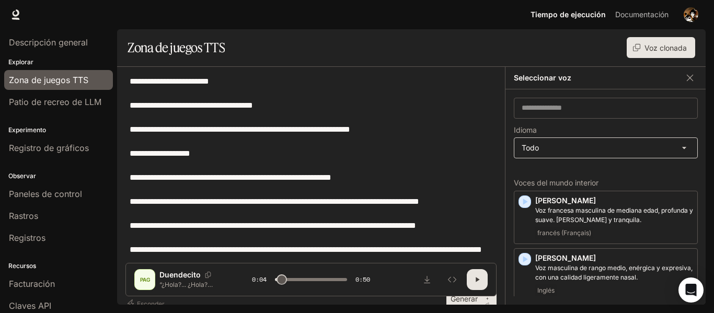  I want to click on font: Esconder, so click(151, 304).